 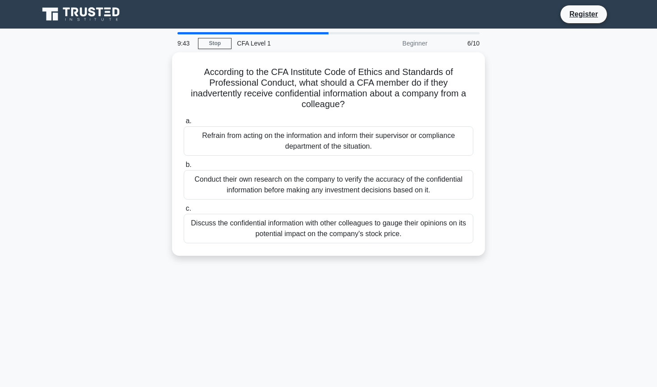 What do you see at coordinates (188, 208) in the screenshot?
I see `span: c.` at bounding box center [188, 208].